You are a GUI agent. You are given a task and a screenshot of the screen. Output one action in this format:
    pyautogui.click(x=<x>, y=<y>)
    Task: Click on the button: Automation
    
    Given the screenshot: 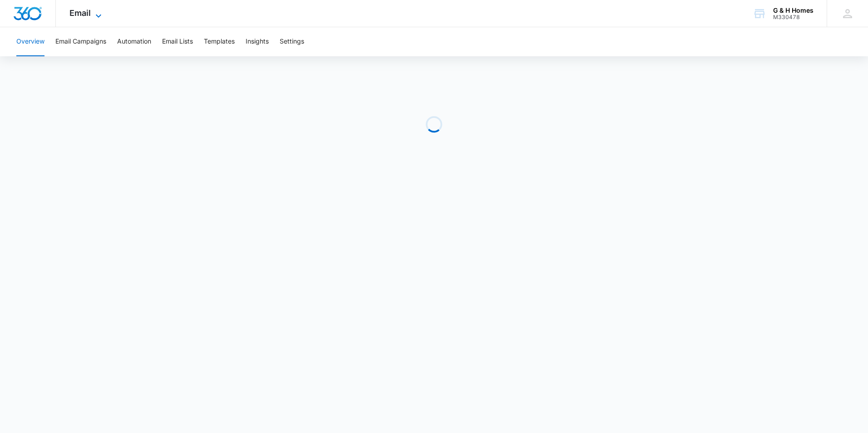 What is the action you would take?
    pyautogui.click(x=134, y=42)
    